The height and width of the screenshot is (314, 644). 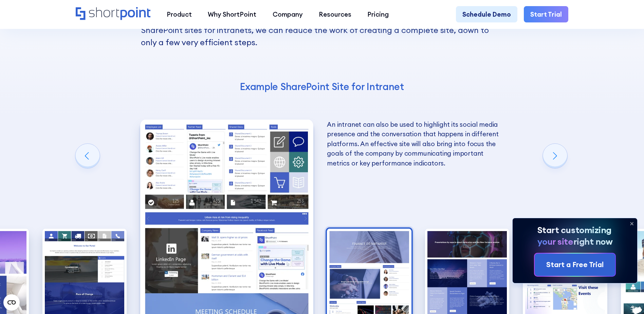 What do you see at coordinates (113, 14) in the screenshot?
I see `a: Home` at bounding box center [113, 14].